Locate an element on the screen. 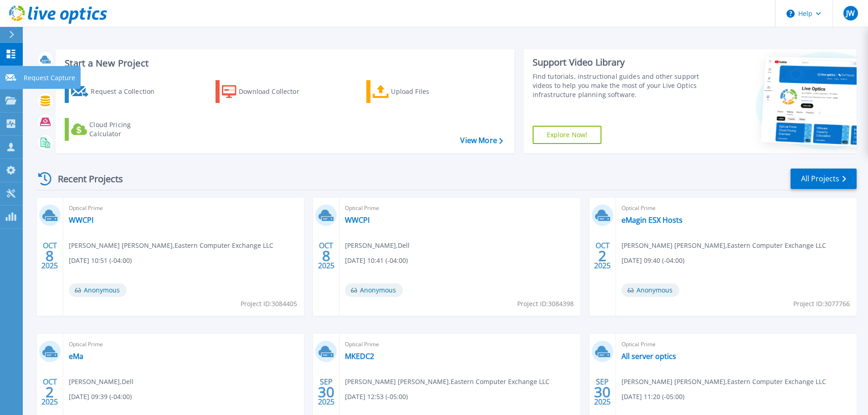 Image resolution: width=868 pixels, height=415 pixels. span: Project ID: 3084398 is located at coordinates (546, 304).